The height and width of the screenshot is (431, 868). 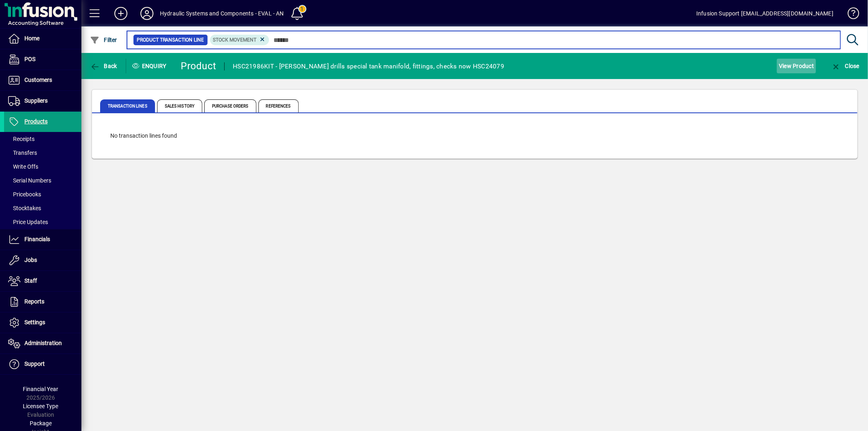 What do you see at coordinates (42, 194) in the screenshot?
I see `a: Pricebooks` at bounding box center [42, 194].